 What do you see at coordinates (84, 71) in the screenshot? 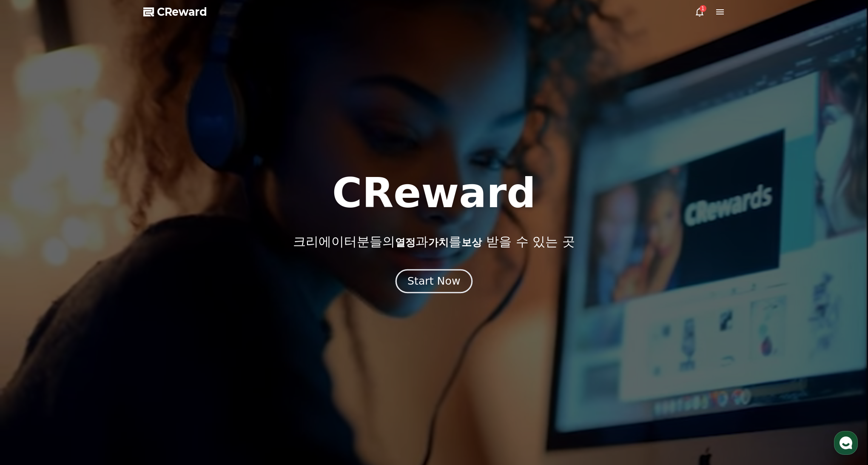
I see `div: 이러한 영상은 앞으로 자동 수익에서 제외될 예정입니다.` at bounding box center [84, 71].